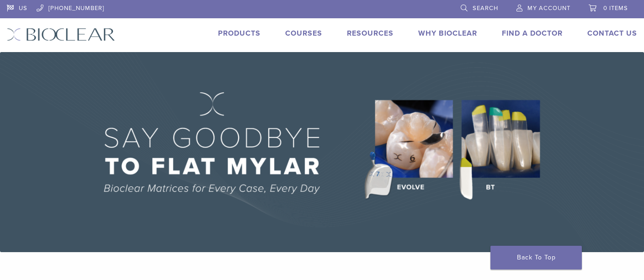 This screenshot has height=280, width=644. Describe the element at coordinates (239, 33) in the screenshot. I see `a: Products` at that location.